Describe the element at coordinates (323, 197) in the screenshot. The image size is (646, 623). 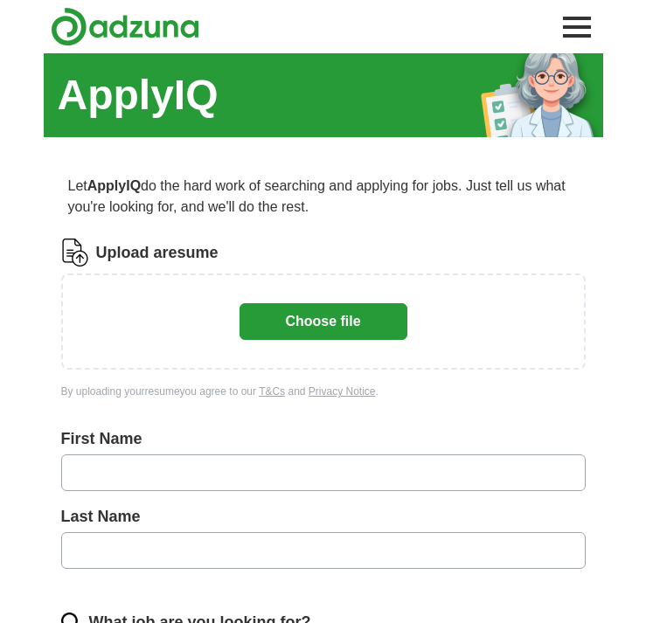
I see `p: Let do the hard work of searching and applying for jobs. Just tell us what you're looking for, an...` at that location.